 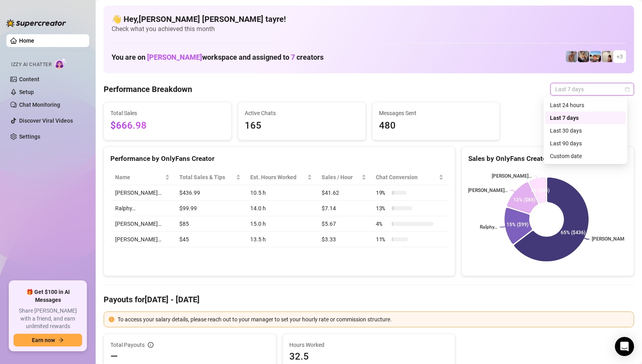 I want to click on a: Settings, so click(x=29, y=137).